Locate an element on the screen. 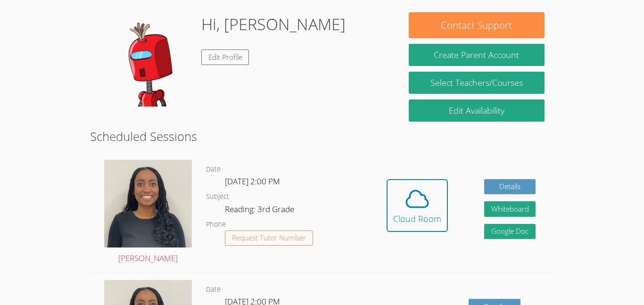  button: Contact Support is located at coordinates (477, 25).